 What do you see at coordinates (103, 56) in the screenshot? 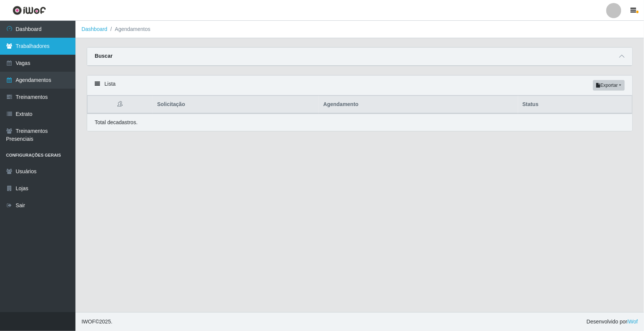
I see `strong: Buscar` at bounding box center [103, 56].